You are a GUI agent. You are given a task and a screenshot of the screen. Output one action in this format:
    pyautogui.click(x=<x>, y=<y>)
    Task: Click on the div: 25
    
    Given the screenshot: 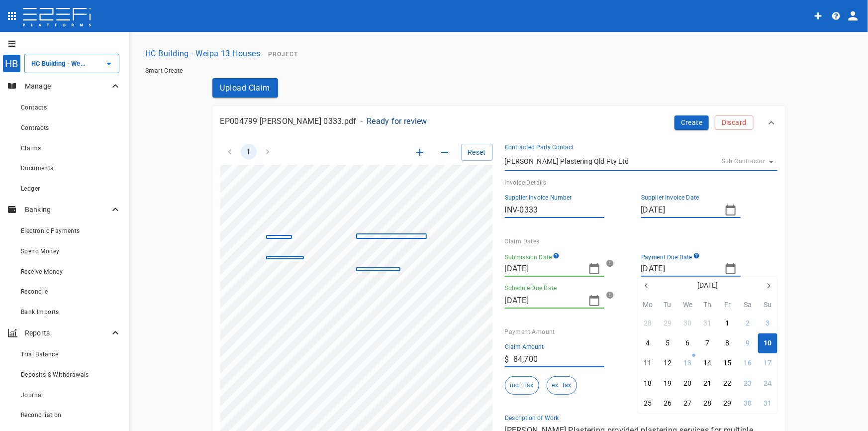 What is the action you would take?
    pyautogui.click(x=648, y=404)
    